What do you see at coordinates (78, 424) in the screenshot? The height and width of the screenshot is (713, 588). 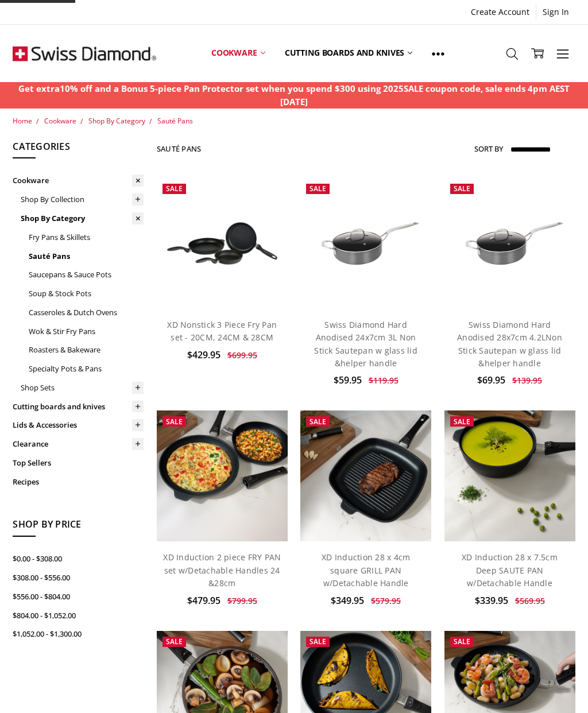 I see `a: Lids & Accessories` at bounding box center [78, 424].